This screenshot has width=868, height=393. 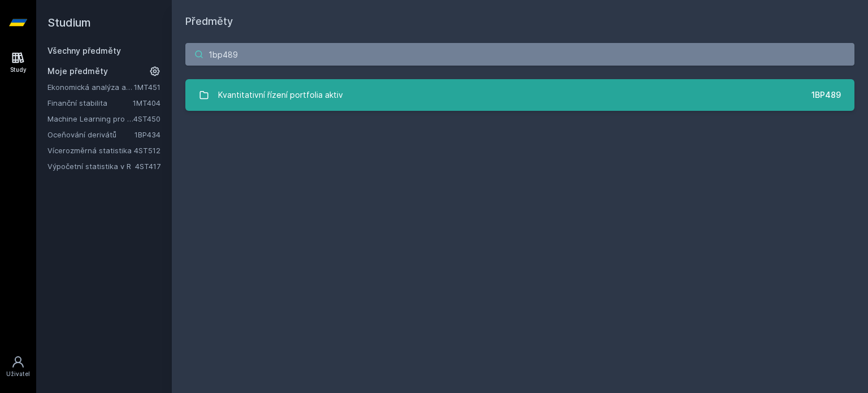 What do you see at coordinates (18, 366) in the screenshot?
I see `a: Uživatel` at bounding box center [18, 366].